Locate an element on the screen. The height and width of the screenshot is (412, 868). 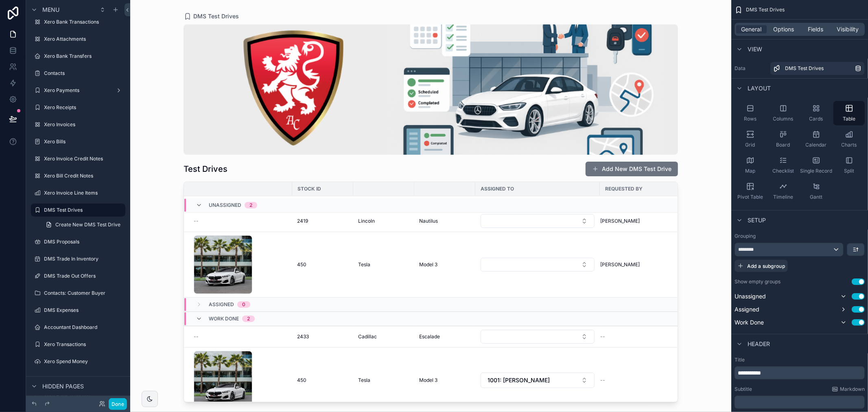
span: Assigned To is located at coordinates (497, 189).